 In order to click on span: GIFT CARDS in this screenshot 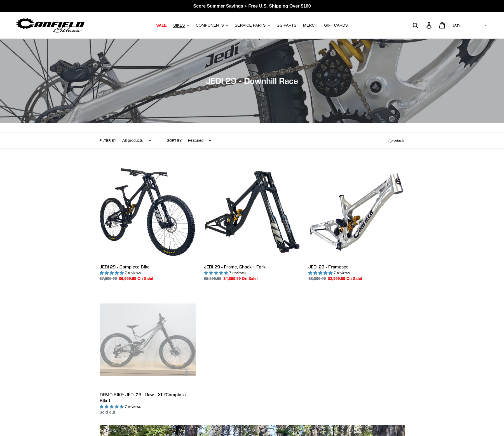, I will do `click(336, 25)`.